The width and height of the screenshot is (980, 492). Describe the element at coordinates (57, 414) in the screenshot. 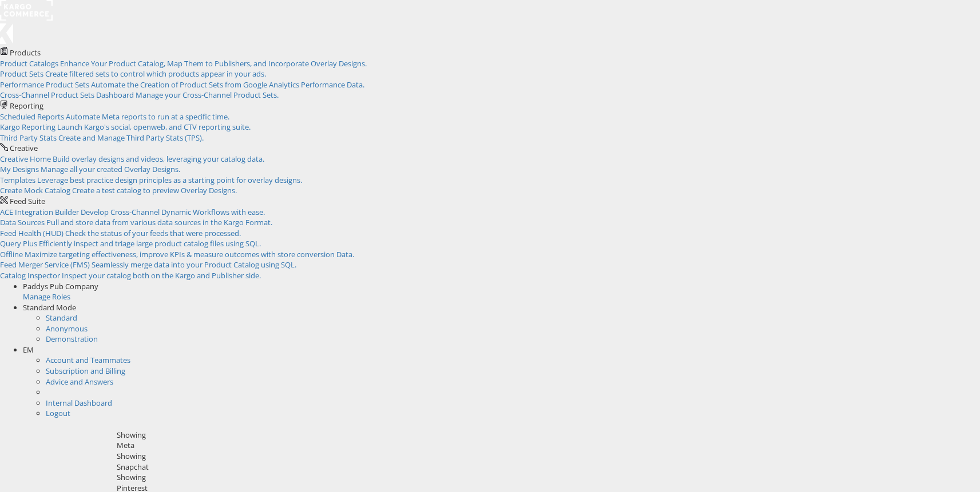

I see `a: Logout` at that location.